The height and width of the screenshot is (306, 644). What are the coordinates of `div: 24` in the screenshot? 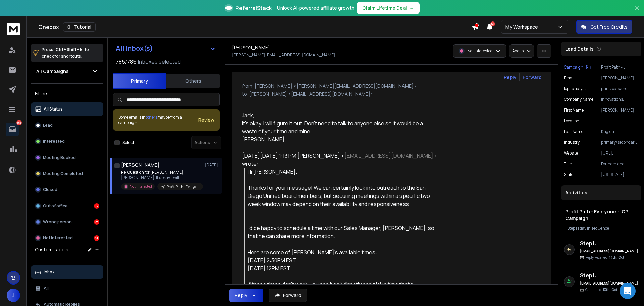 It's located at (96, 222).